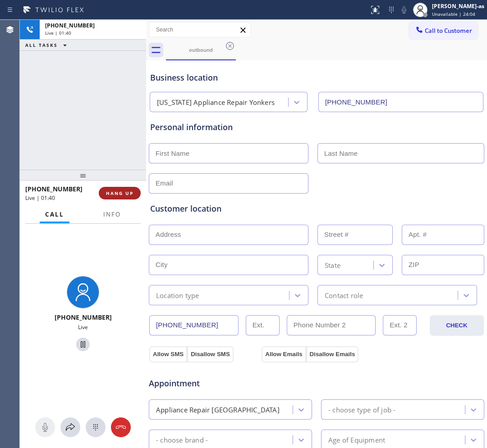 This screenshot has width=487, height=448. What do you see at coordinates (361, 410) in the screenshot?
I see `div: - choose type of job -` at bounding box center [361, 410].